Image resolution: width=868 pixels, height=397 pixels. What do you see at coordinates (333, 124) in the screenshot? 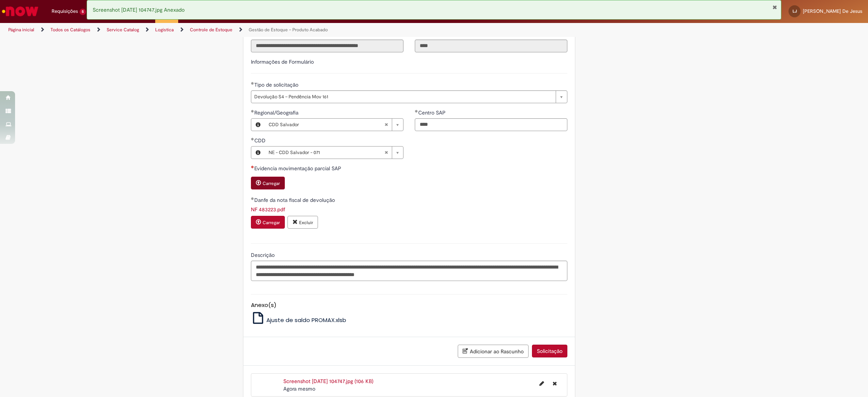
I see `a: CDD SalvadorLimpar campo Regional/Geografia` at bounding box center [333, 124].